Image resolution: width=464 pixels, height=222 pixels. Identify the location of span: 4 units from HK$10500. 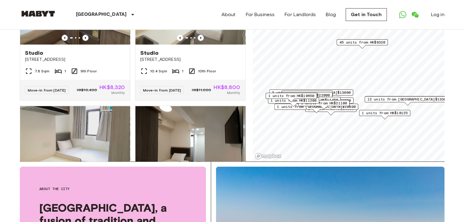
(323, 103).